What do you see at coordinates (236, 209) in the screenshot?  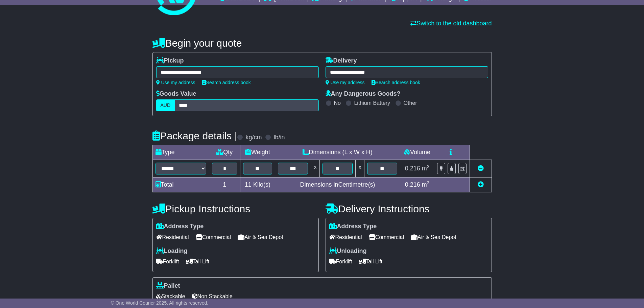 I see `h4: Pickup Instructions` at bounding box center [236, 209].